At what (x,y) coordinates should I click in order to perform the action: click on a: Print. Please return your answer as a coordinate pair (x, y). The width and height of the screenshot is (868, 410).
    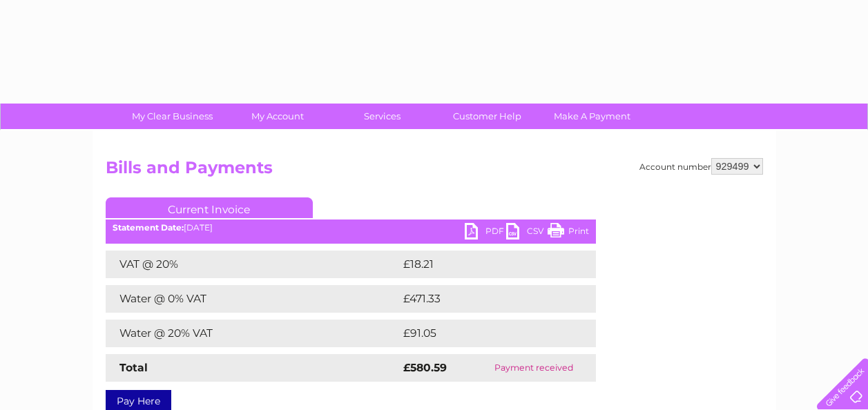
    Looking at the image, I should click on (568, 233).